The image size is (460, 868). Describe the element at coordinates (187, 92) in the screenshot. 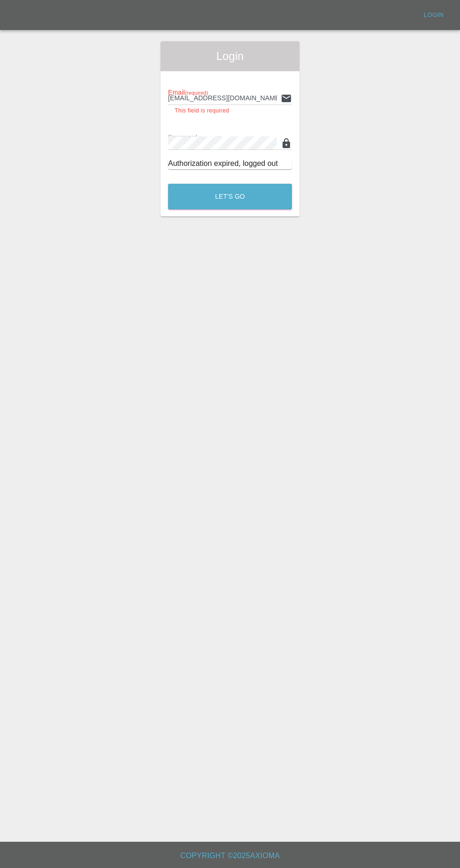

I see `span: Email` at that location.